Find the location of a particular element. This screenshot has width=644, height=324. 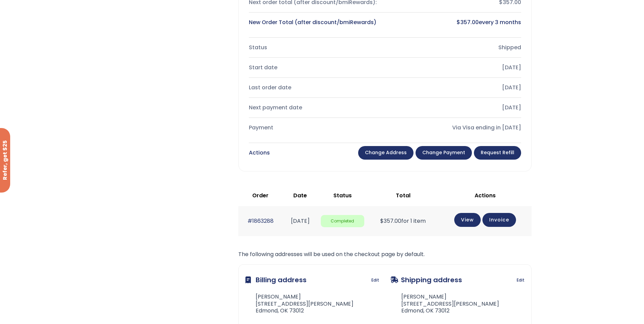

span: Date is located at coordinates (300, 195).